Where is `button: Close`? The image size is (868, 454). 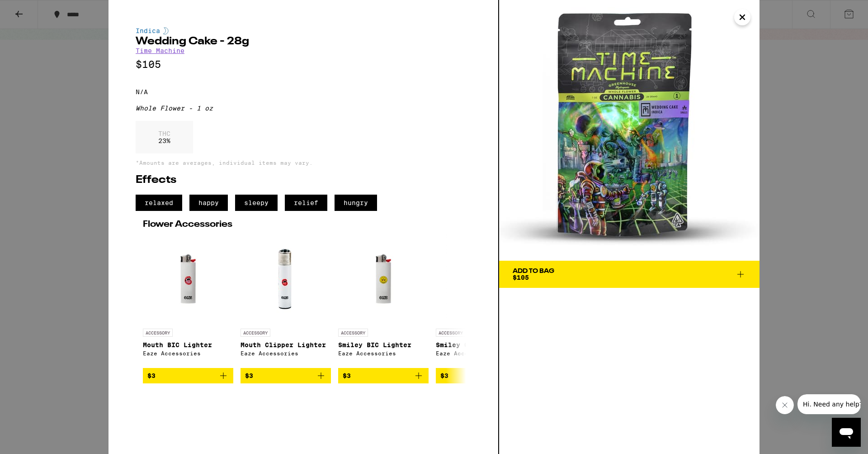 button: Close is located at coordinates (743, 17).